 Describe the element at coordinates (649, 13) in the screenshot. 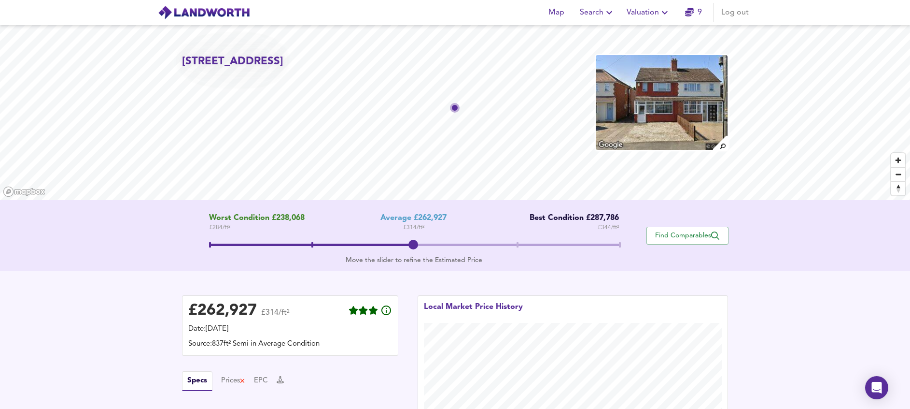

I see `span: Valuation` at that location.